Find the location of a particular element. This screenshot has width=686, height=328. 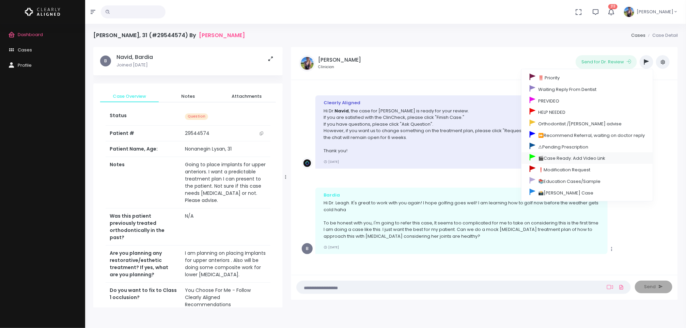

a: Add Files is located at coordinates (622, 287).